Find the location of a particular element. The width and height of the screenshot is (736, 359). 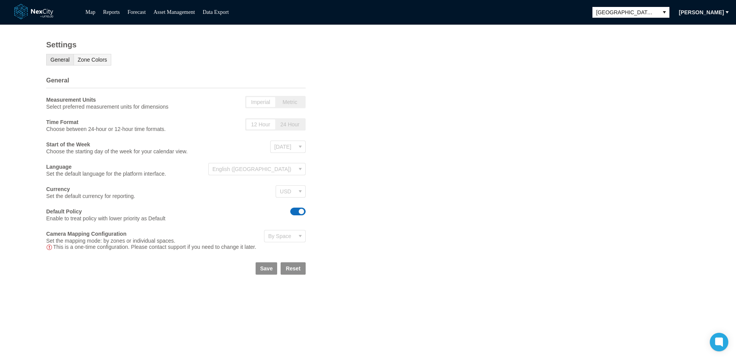

p: Set the default currency for reporting. is located at coordinates (157, 196).